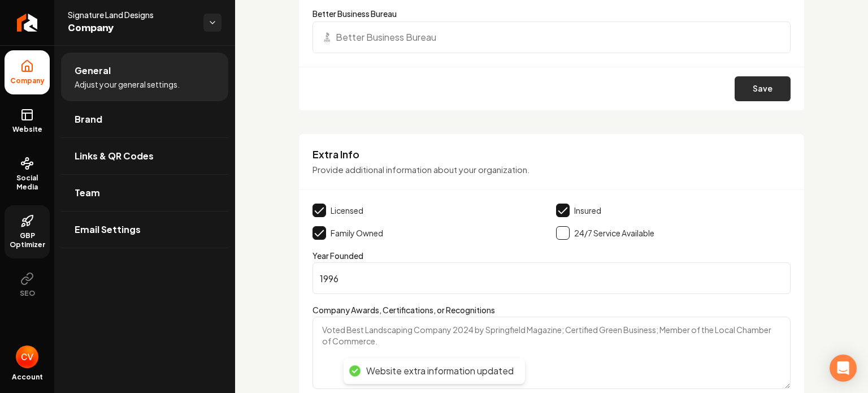 This screenshot has height=393, width=868. What do you see at coordinates (588, 210) in the screenshot?
I see `label: Insured` at bounding box center [588, 210].